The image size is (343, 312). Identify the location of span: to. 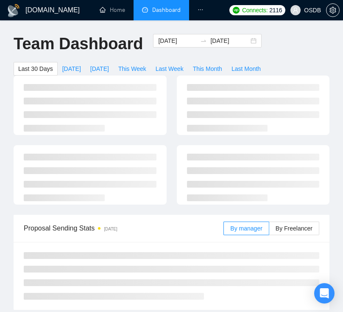
(204, 41).